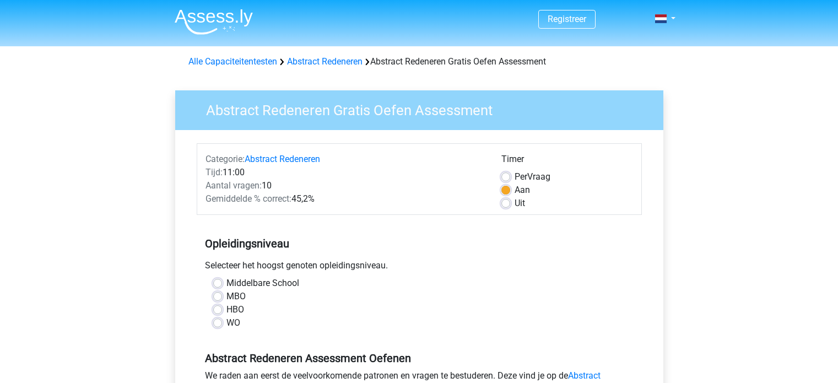 The height and width of the screenshot is (383, 838). I want to click on div: Timer, so click(567, 162).